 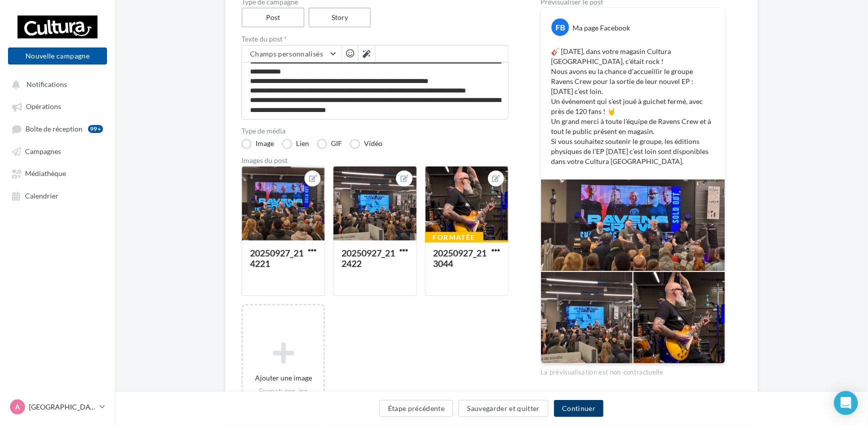 What do you see at coordinates (460, 258) in the screenshot?
I see `div: 20250927_213044` at bounding box center [460, 258].